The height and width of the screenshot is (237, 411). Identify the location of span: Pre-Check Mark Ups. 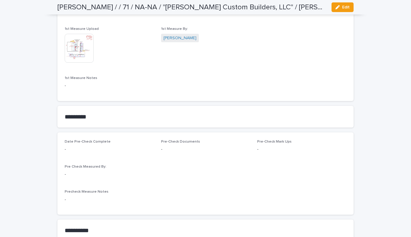
(274, 142).